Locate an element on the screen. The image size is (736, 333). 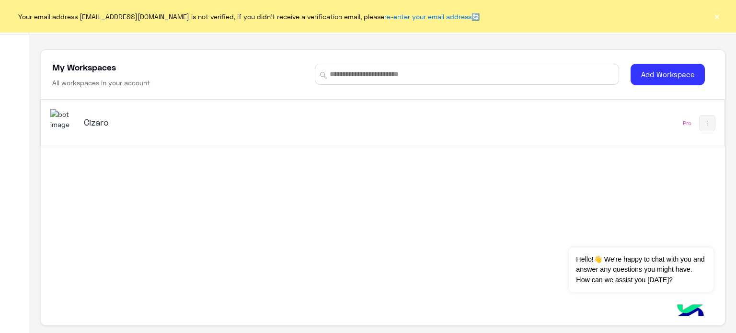
h6: All workspaces in your account is located at coordinates (101, 83).